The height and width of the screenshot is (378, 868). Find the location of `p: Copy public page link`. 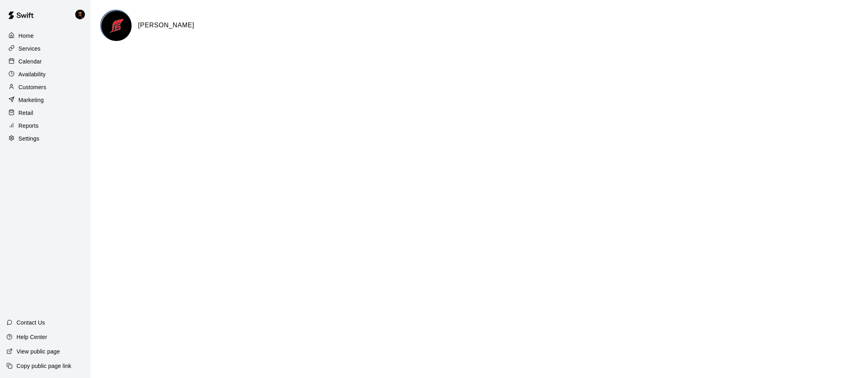

p: Copy public page link is located at coordinates (44, 366).